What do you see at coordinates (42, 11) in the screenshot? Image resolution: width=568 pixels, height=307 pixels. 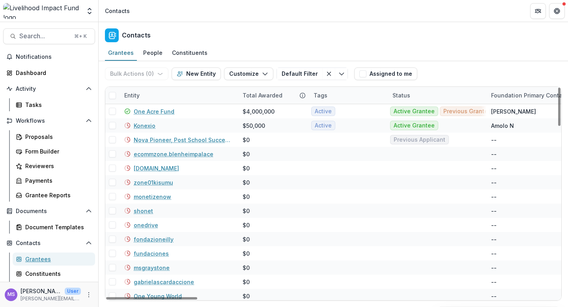 I see `img: Livelihood Impact Fund logo` at bounding box center [42, 11].